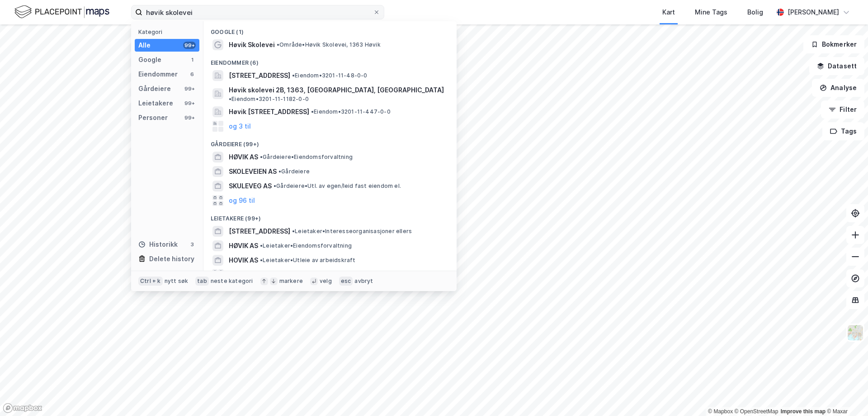 The width and height of the screenshot is (868, 416). I want to click on div: Personer, so click(153, 118).